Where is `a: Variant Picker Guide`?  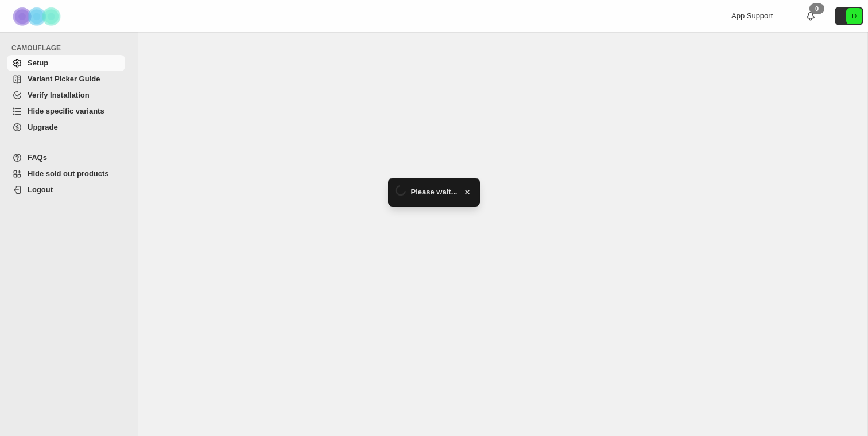 a: Variant Picker Guide is located at coordinates (66, 79).